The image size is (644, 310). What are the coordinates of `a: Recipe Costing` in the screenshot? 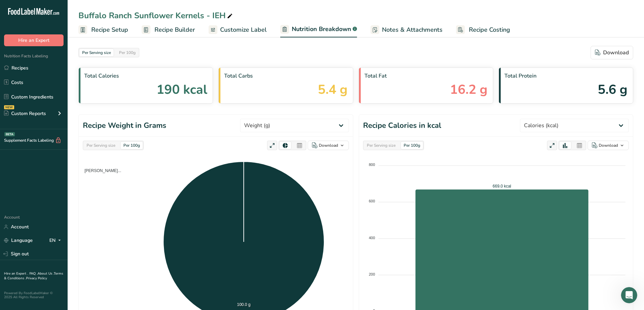 It's located at (483, 30).